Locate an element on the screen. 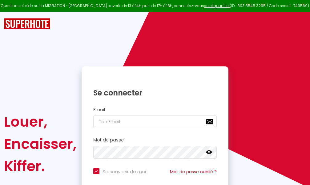 The height and width of the screenshot is (185, 310). div: Encaisser, is located at coordinates (40, 144).